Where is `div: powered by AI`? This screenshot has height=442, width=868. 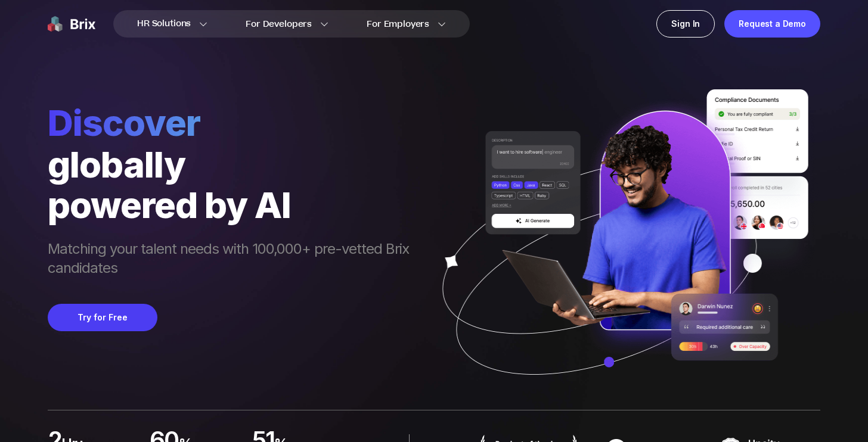 div: powered by AI is located at coordinates (234, 205).